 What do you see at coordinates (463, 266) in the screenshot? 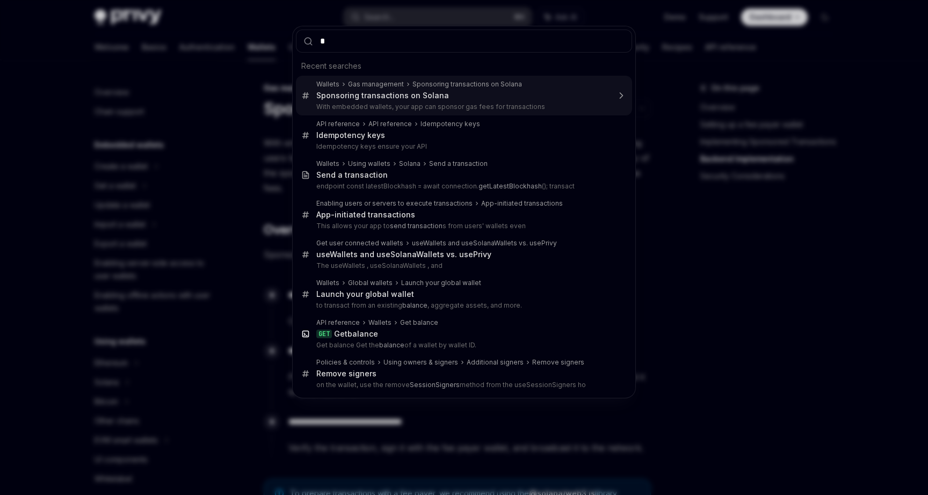
I see `p: The useWallets , useSolanaWallets , and` at bounding box center [463, 266].